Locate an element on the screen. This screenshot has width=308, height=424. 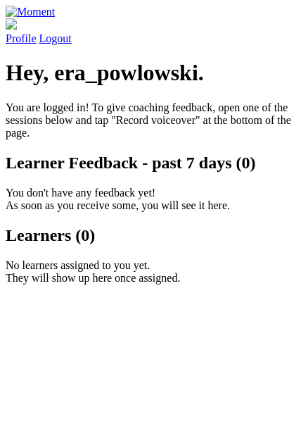
p: No learners assigned to you yet. They will show up here once assigned. is located at coordinates (154, 272).